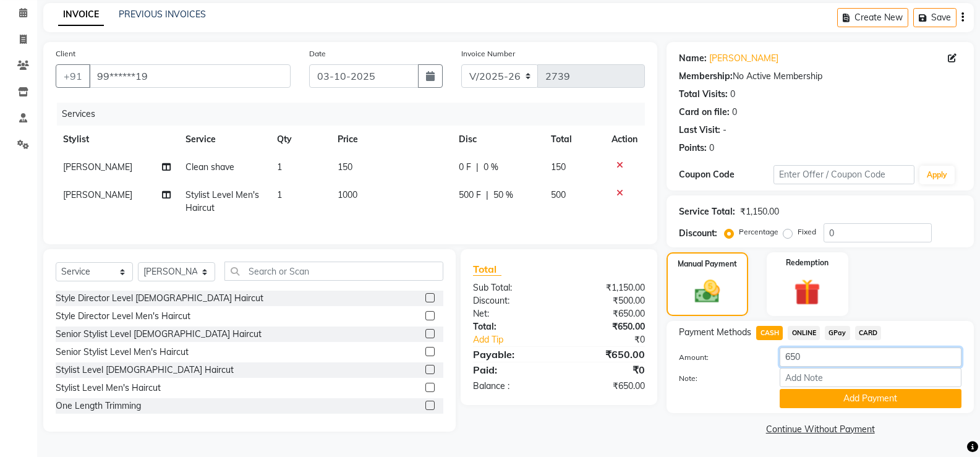 The image size is (980, 457). Describe the element at coordinates (807, 263) in the screenshot. I see `label: Redemption` at that location.